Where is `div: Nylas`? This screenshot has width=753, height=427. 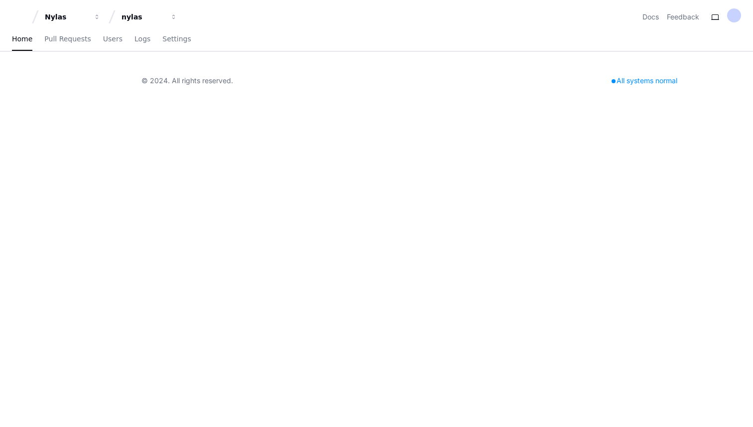
div: Nylas is located at coordinates (66, 17).